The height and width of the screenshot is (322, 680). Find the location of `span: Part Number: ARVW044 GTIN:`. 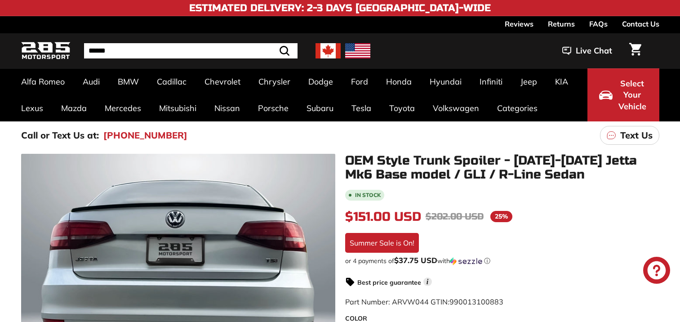

span: Part Number: ARVW044 GTIN: is located at coordinates (424, 302).